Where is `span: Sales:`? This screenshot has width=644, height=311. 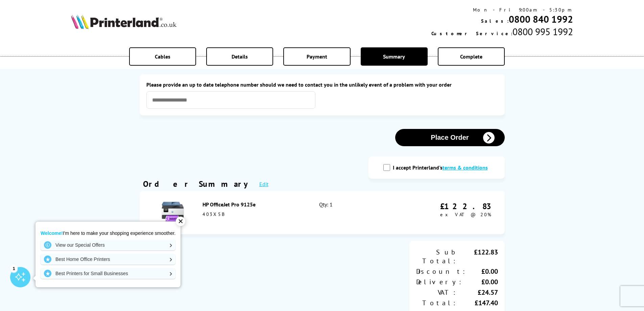
span: Sales: is located at coordinates (495, 21).